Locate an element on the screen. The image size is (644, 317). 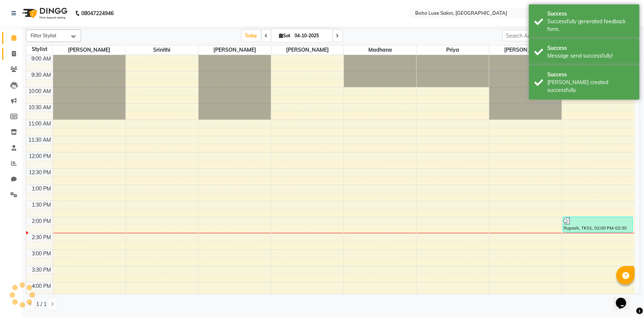
div: 10:00 AM is located at coordinates (40, 91).